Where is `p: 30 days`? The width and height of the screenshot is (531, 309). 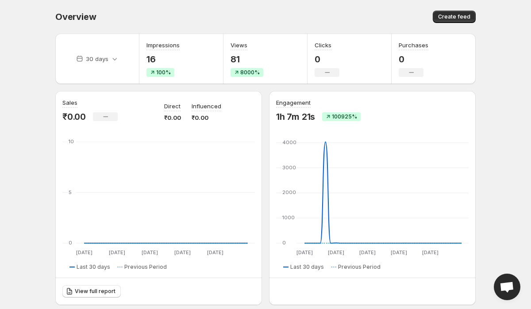 p: 30 days is located at coordinates (97, 59).